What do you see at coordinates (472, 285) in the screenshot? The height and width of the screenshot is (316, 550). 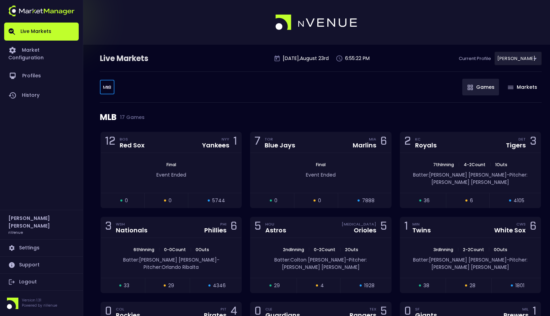 I see `span: 28` at bounding box center [472, 285].